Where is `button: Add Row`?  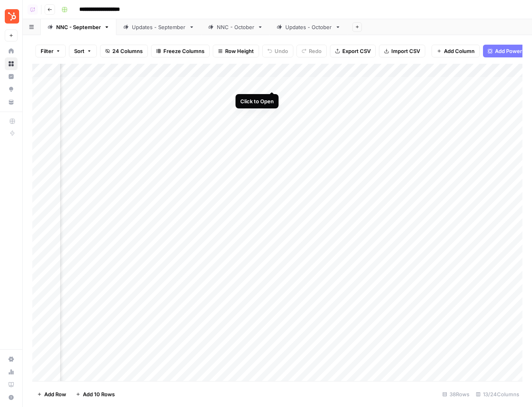 button: Add Row is located at coordinates (52, 394).